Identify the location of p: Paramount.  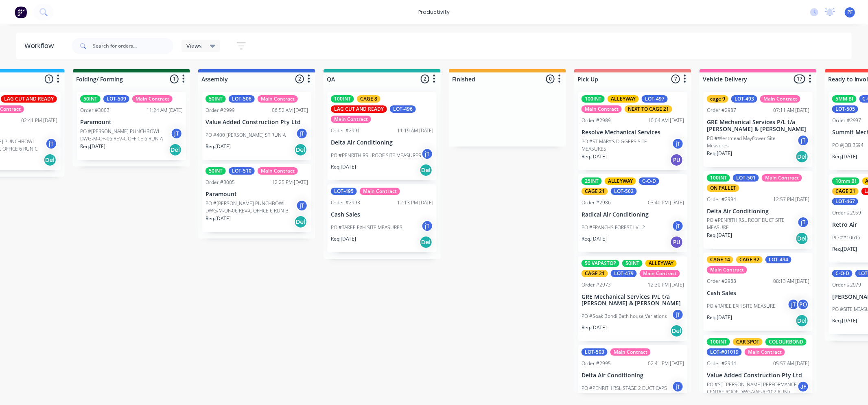
(131, 122).